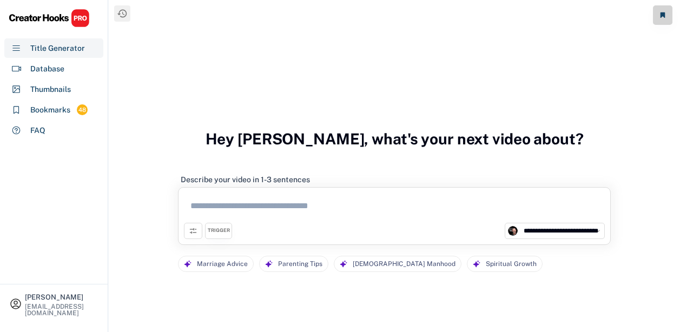 Image resolution: width=680 pixels, height=332 pixels. What do you see at coordinates (245, 180) in the screenshot?
I see `div: Describe your video in 1-3 sentences` at bounding box center [245, 180].